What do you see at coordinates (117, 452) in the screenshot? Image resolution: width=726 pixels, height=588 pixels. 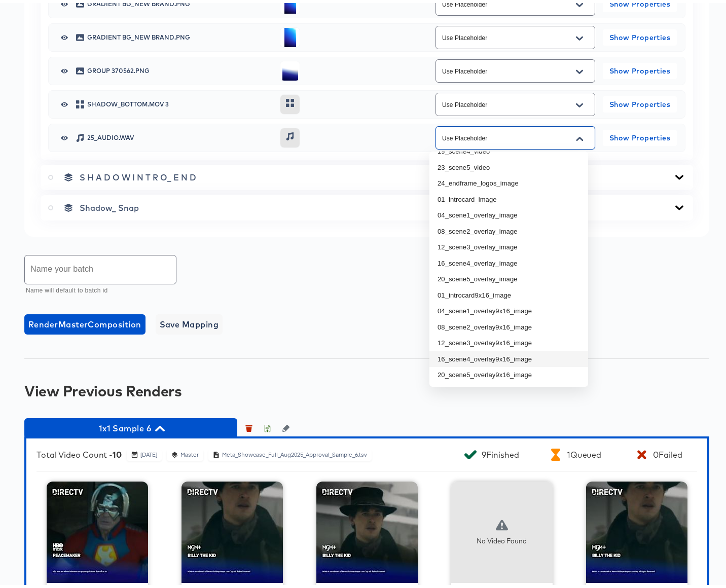 I see `b: 10` at bounding box center [117, 452].